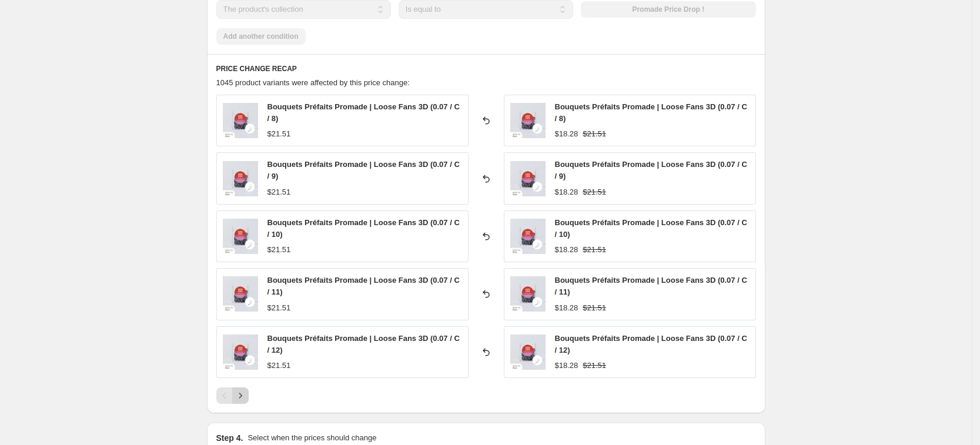 Image resolution: width=980 pixels, height=445 pixels. I want to click on button: Next, so click(241, 395).